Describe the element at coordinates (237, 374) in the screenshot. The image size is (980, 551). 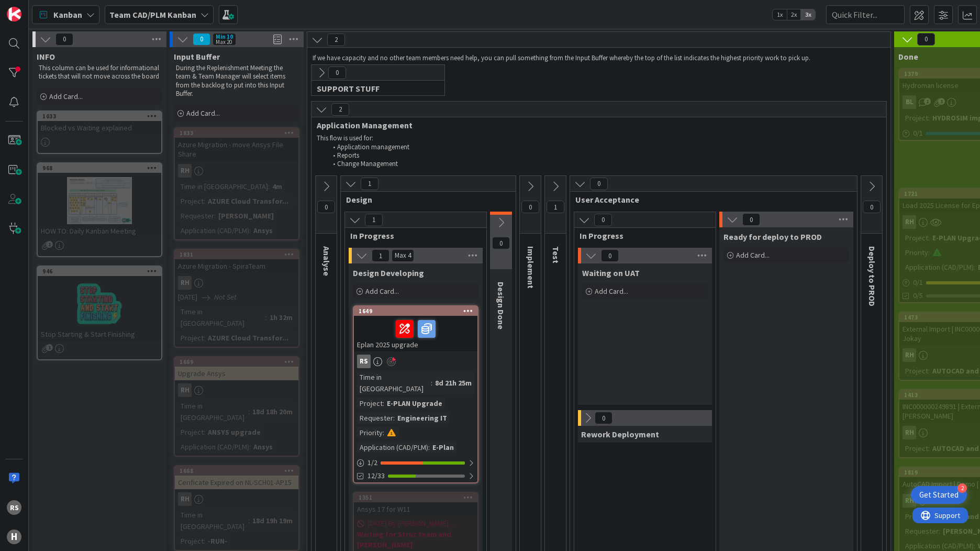
I see `div: Upgrade Ansys` at that location.